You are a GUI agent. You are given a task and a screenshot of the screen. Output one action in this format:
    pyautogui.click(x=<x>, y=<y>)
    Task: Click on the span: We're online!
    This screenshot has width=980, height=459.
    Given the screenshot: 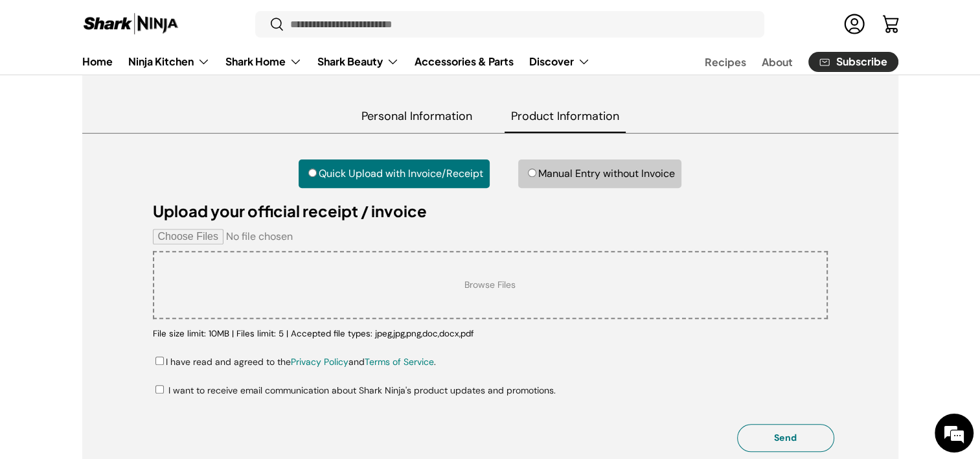 What is the action you would take?
    pyautogui.click(x=127, y=209)
    